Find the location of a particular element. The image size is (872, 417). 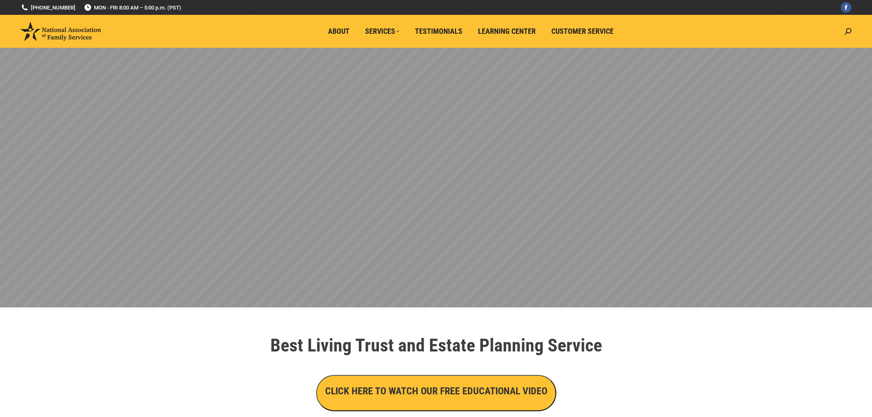

a: Learning Center is located at coordinates (507, 31).